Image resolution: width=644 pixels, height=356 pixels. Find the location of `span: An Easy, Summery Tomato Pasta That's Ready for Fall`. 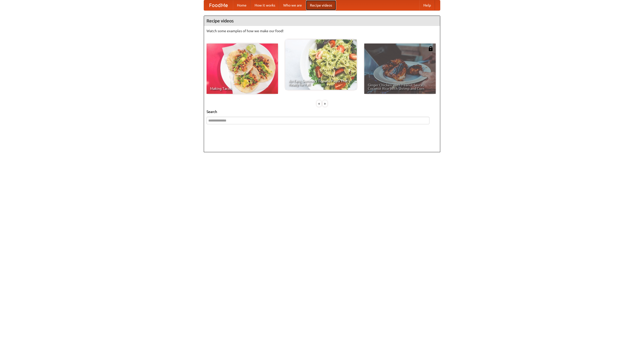

span: An Easy, Summery Tomato Pasta That's Ready for Fall is located at coordinates (321, 83).